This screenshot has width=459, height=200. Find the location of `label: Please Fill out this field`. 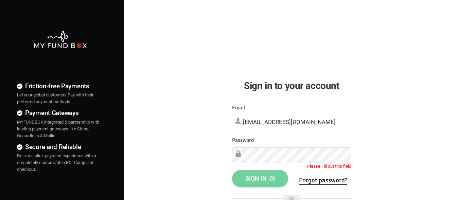

label: Please Fill out this field is located at coordinates (329, 166).